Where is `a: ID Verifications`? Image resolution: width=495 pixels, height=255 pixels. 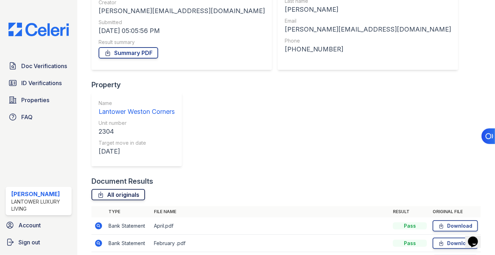
a: ID Verifications is located at coordinates (39, 83).